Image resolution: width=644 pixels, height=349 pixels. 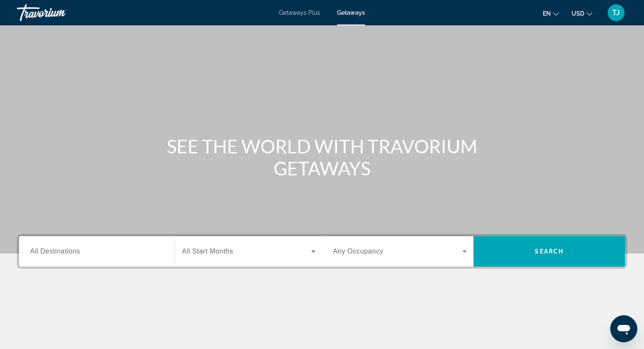 I want to click on span: Getaways, so click(x=351, y=13).